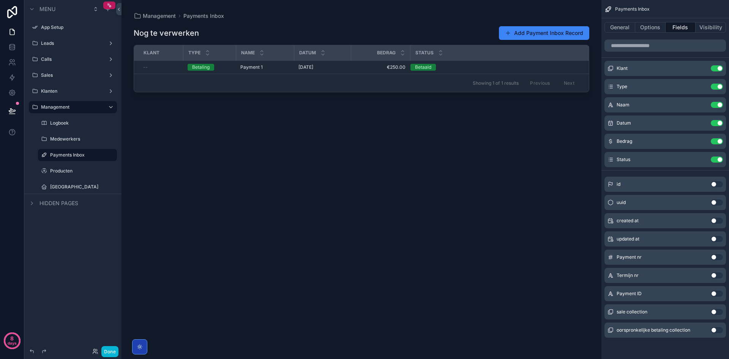 The width and height of the screenshot is (729, 359). Describe the element at coordinates (71, 107) in the screenshot. I see `label: Management` at that location.